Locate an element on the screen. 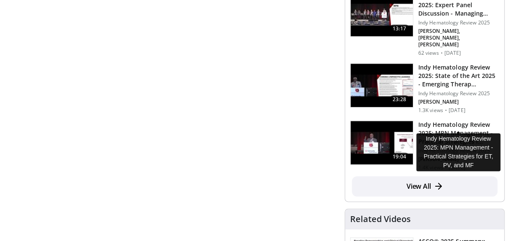 The height and width of the screenshot is (241, 529). p: 62 views is located at coordinates (428, 53).